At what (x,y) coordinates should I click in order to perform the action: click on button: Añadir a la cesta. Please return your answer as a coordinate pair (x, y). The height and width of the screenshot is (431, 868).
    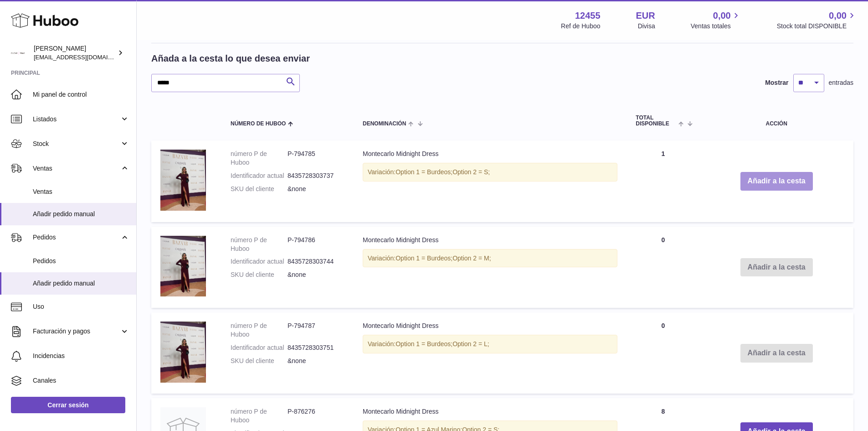
    Looking at the image, I should click on (776, 181).